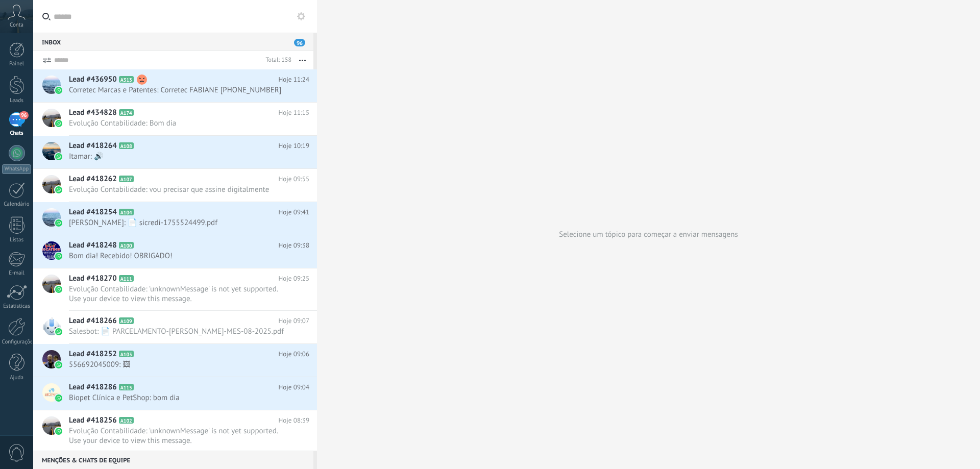 The width and height of the screenshot is (980, 469). Describe the element at coordinates (126, 245) in the screenshot. I see `span: A100` at that location.